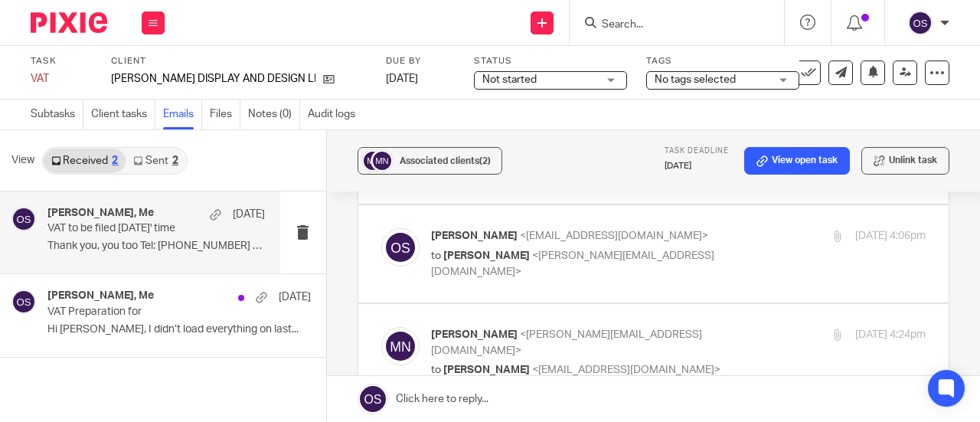 Image resolution: width=980 pixels, height=422 pixels. I want to click on a: Client tasks, so click(124, 114).